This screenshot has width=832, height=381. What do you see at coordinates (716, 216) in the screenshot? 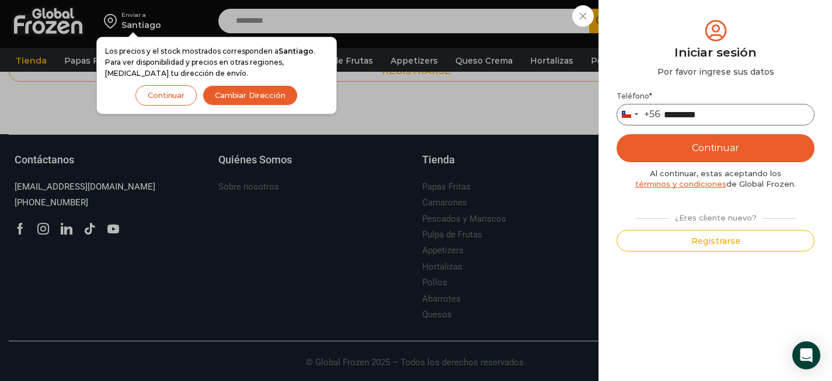
I see `div: ¿Eres cliente nuevo?` at bounding box center [716, 216].